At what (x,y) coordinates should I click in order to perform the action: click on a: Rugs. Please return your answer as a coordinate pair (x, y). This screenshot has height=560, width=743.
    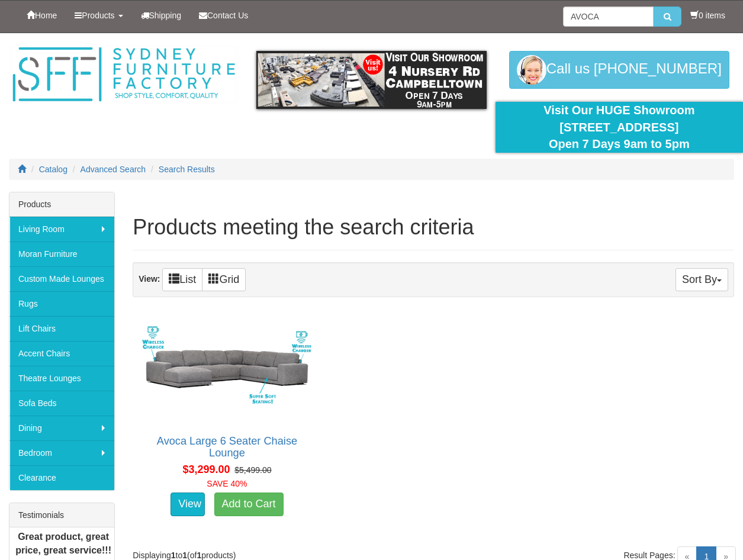
    Looking at the image, I should click on (62, 303).